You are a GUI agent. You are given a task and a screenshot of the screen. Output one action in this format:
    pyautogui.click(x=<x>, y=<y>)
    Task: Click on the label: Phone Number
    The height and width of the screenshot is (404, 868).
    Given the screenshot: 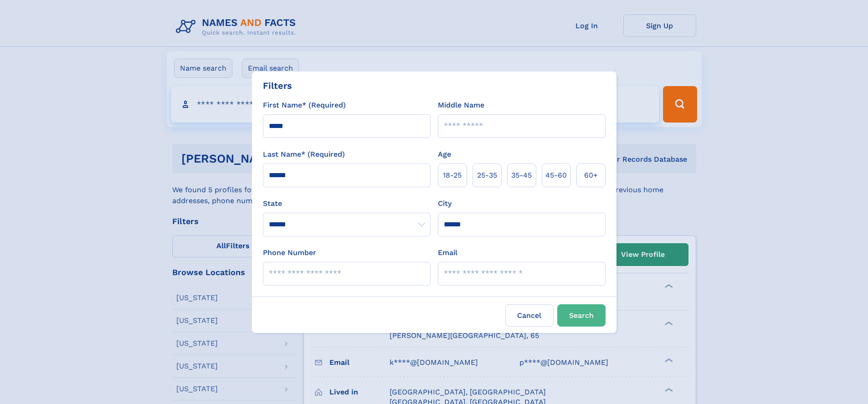 What is the action you would take?
    pyautogui.click(x=290, y=253)
    